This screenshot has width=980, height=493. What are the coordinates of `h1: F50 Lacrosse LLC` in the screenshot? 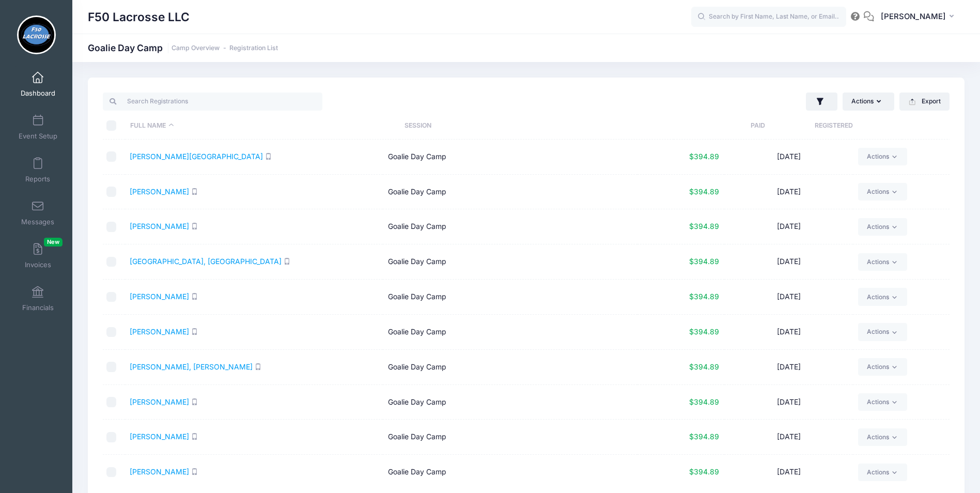 It's located at (138, 17).